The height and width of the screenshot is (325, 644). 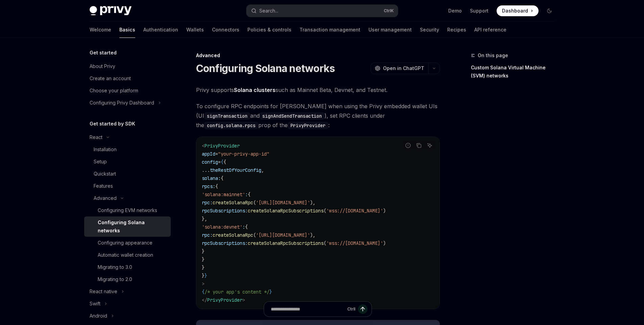 What do you see at coordinates (103, 186) in the screenshot?
I see `div: Features` at bounding box center [103, 186].